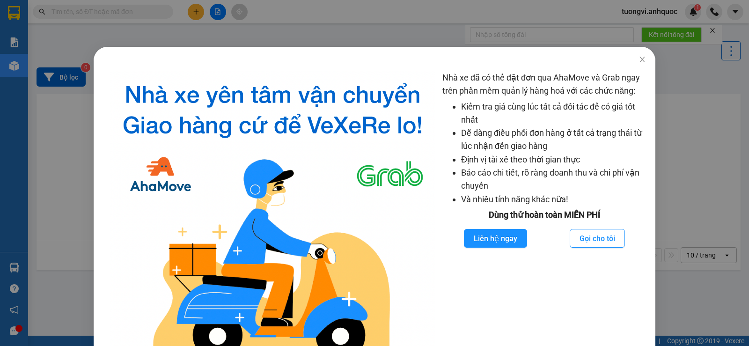  What do you see at coordinates (495, 238) in the screenshot?
I see `span: Liên hệ ngay` at bounding box center [495, 238].